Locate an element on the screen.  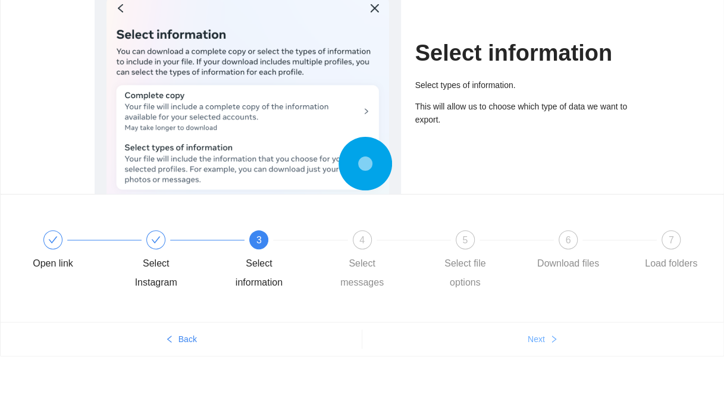
span: 7 is located at coordinates (671, 240).